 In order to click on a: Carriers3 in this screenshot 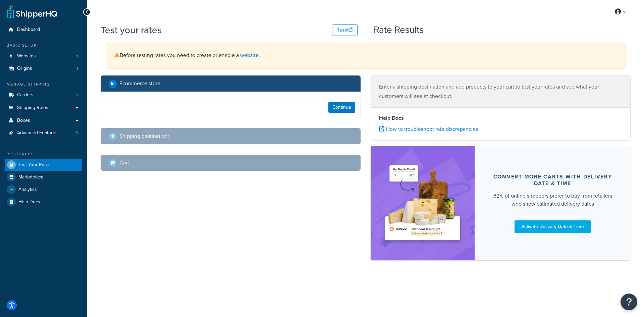, I will do `click(44, 95)`.